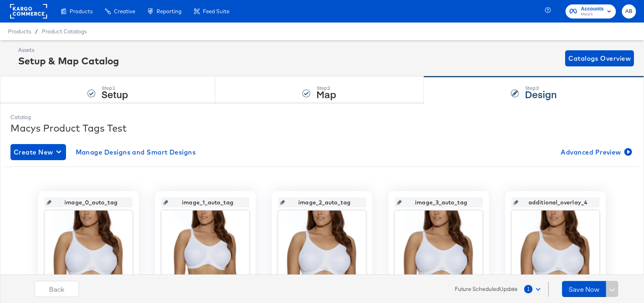  I want to click on button: Create New, so click(38, 152).